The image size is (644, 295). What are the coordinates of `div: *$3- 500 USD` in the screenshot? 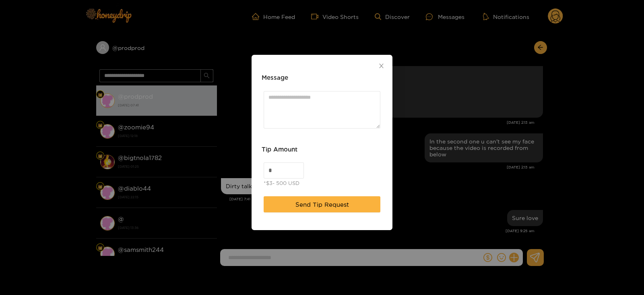 It's located at (282, 183).